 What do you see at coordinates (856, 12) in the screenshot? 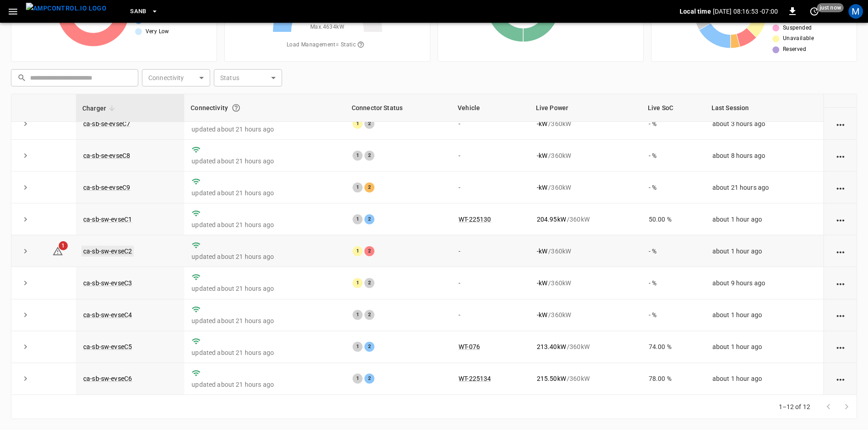
I see `div: profile-icon` at bounding box center [856, 12].